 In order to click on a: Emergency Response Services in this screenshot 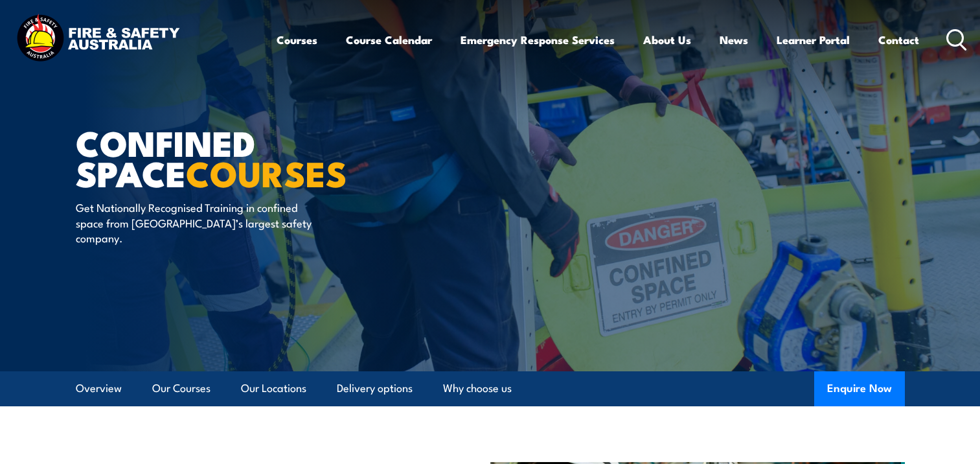, I will do `click(538, 40)`.